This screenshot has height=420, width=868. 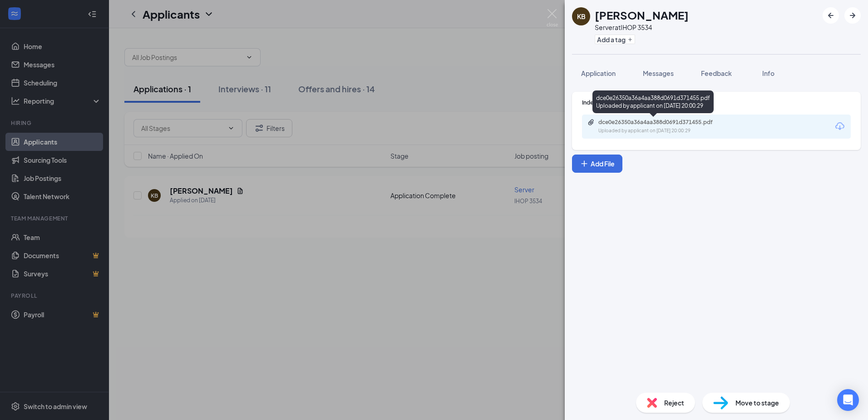 What do you see at coordinates (599, 73) in the screenshot?
I see `span: Application` at bounding box center [599, 73].